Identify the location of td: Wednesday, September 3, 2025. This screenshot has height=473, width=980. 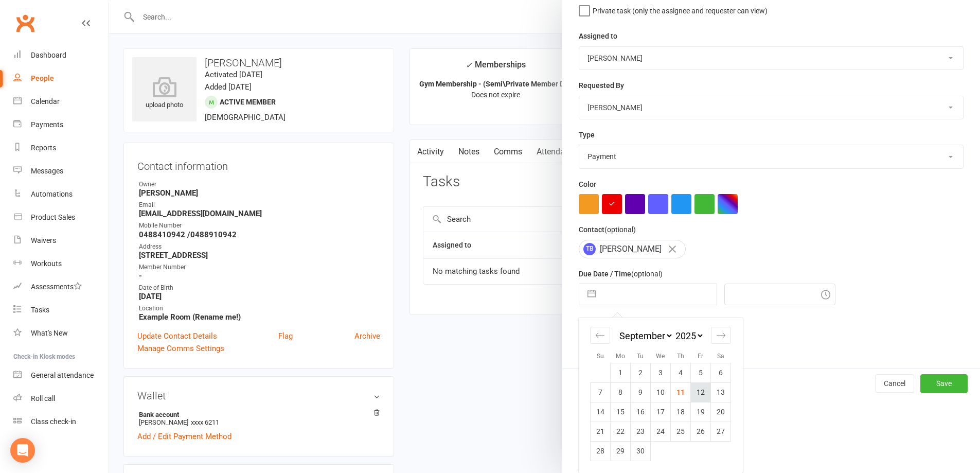
(661, 372).